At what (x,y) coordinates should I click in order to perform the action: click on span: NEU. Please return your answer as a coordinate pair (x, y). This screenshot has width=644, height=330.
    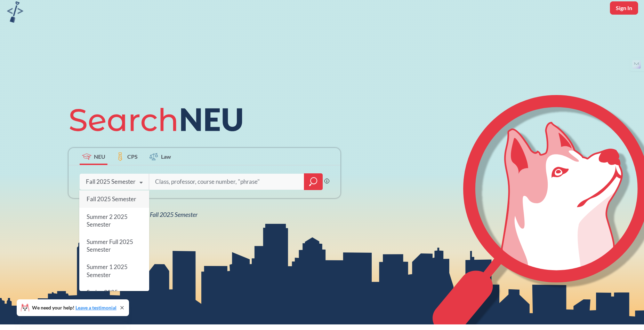
    Looking at the image, I should click on (99, 156).